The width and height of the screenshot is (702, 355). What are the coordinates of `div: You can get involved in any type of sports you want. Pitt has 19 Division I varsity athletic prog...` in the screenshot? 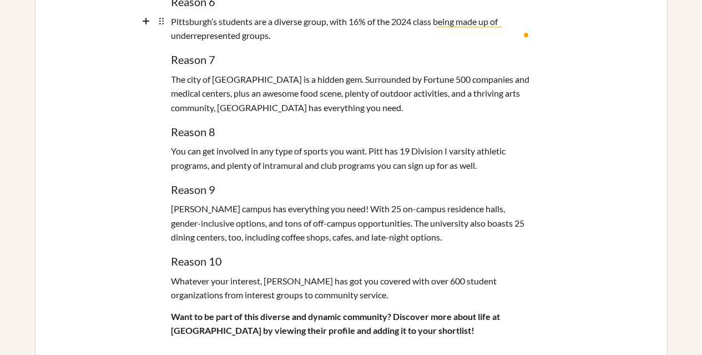 It's located at (351, 158).